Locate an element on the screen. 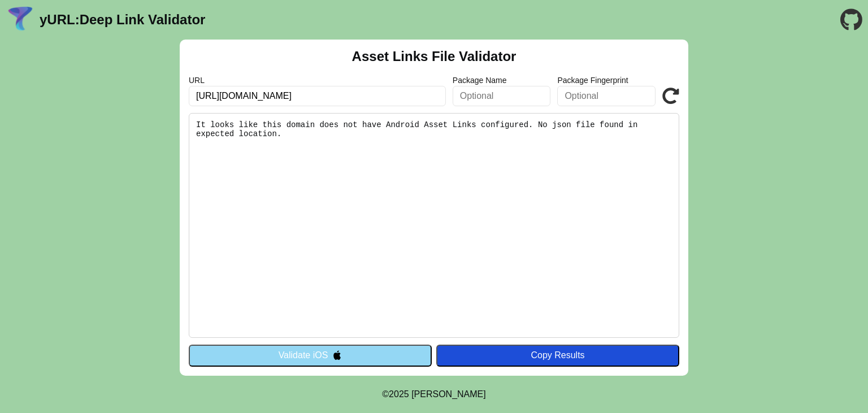  label: Package Name is located at coordinates (502, 80).